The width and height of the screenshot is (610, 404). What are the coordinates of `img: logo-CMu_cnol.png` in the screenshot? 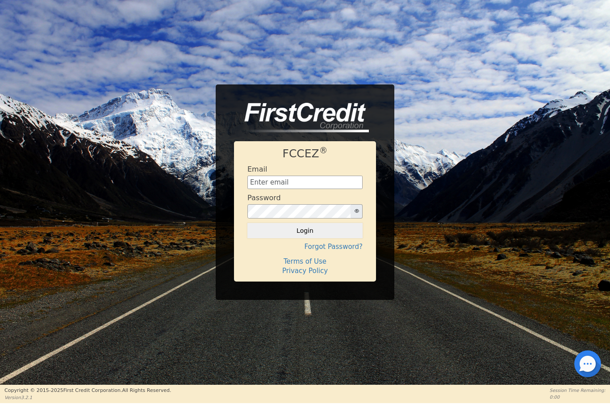 It's located at (301, 117).